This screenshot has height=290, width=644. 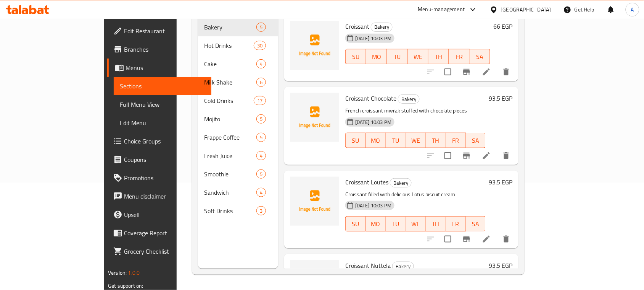 I want to click on a: Upsell, so click(x=160, y=215).